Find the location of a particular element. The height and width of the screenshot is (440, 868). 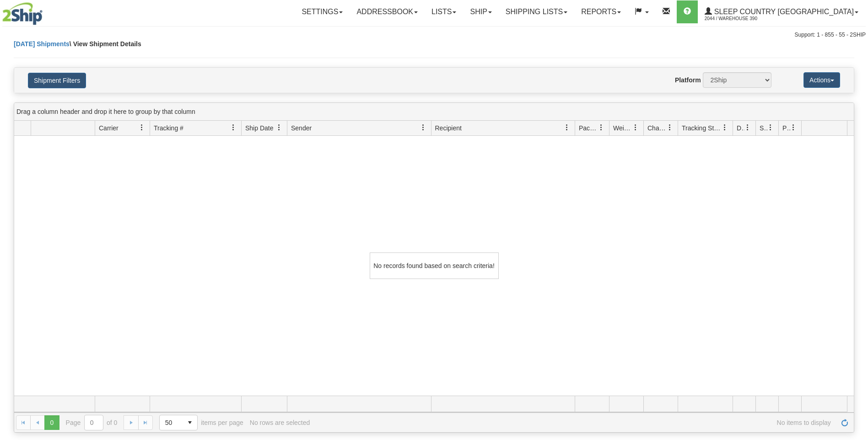

span: Tracking # is located at coordinates (168, 128).